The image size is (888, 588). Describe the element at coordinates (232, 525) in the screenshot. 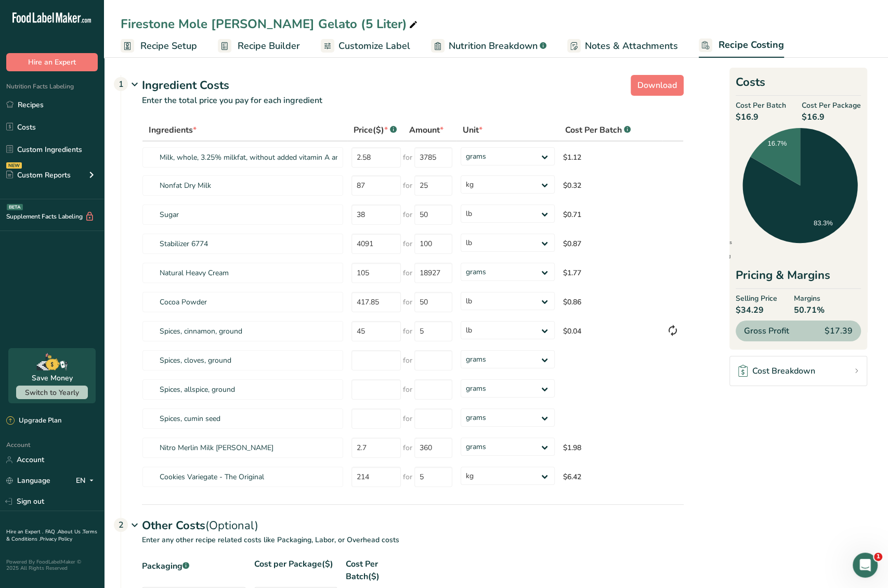

I see `span: (Optional)` at that location.